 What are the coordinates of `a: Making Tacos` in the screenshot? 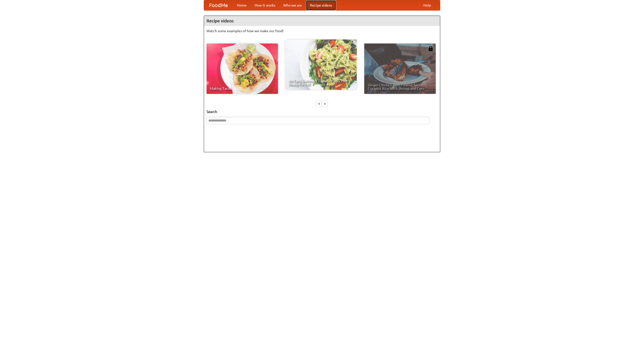 It's located at (242, 69).